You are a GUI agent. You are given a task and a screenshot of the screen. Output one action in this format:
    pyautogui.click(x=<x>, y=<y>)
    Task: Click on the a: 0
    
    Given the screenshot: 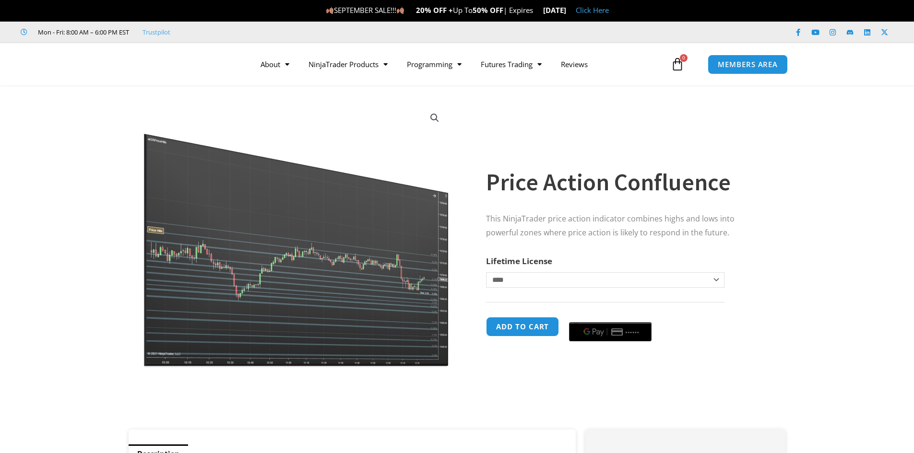 What is the action you would take?
    pyautogui.click(x=678, y=64)
    